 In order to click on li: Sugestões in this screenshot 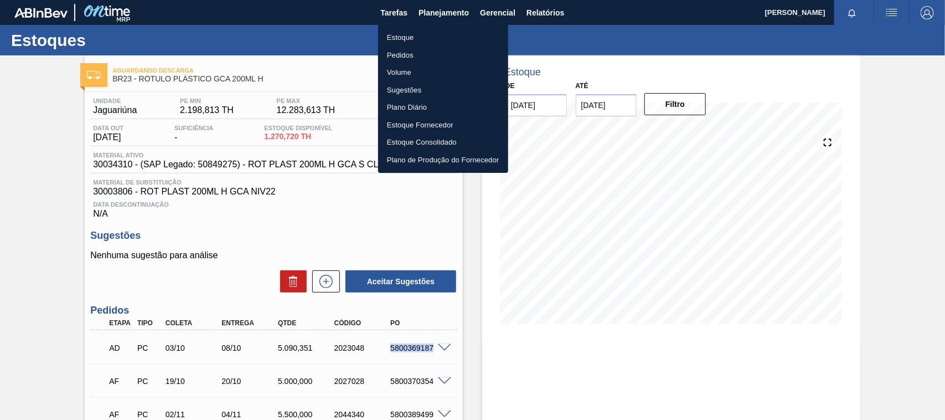, I will do `click(443, 90)`.